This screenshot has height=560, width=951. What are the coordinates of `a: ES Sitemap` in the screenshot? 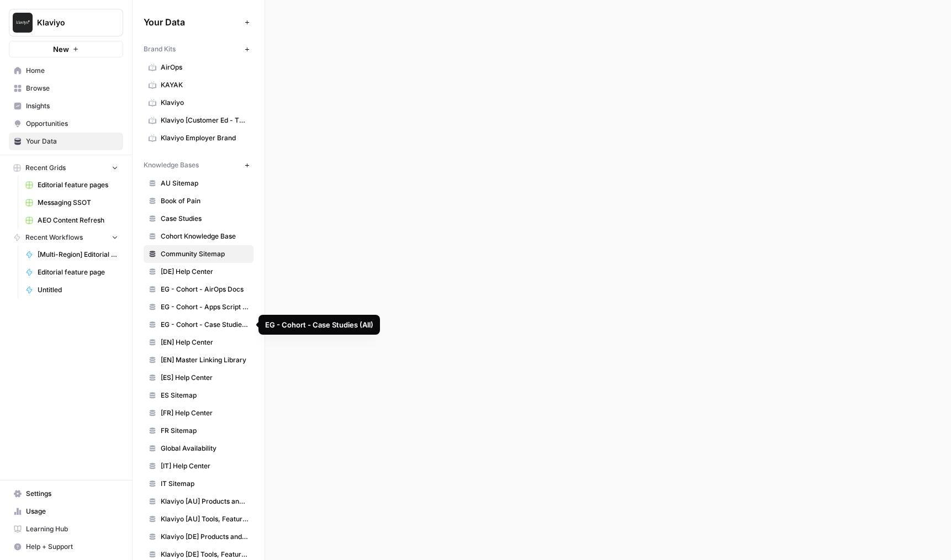 It's located at (199, 395).